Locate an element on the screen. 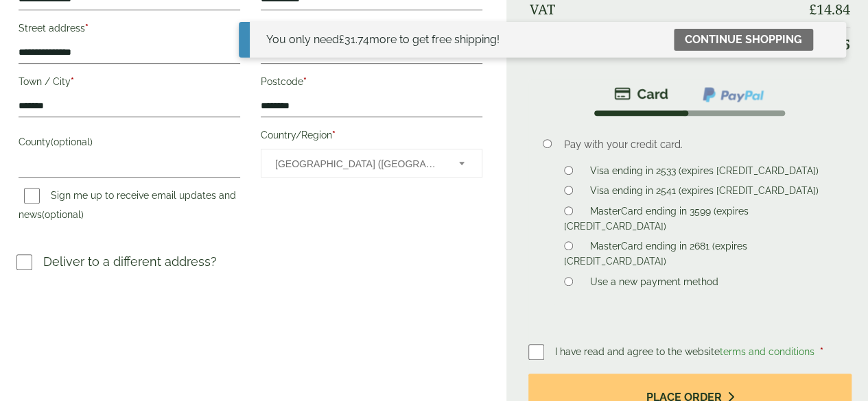 This screenshot has width=868, height=401. span: 31.74 is located at coordinates (354, 39).